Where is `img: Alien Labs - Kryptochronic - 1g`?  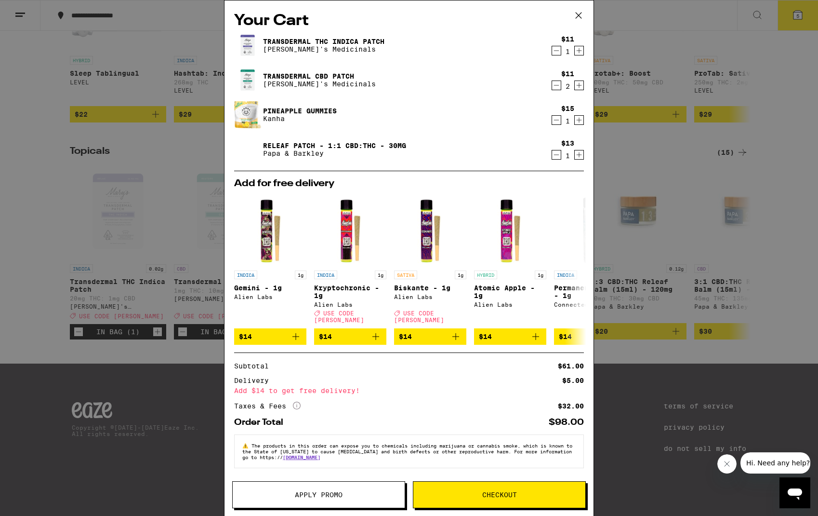 img: Alien Labs - Kryptochronic - 1g is located at coordinates (350, 229).